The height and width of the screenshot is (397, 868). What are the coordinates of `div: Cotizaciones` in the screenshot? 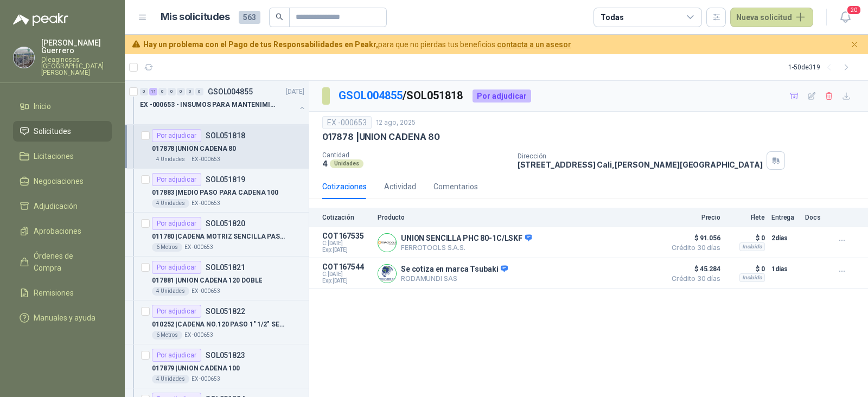 It's located at (345, 187).